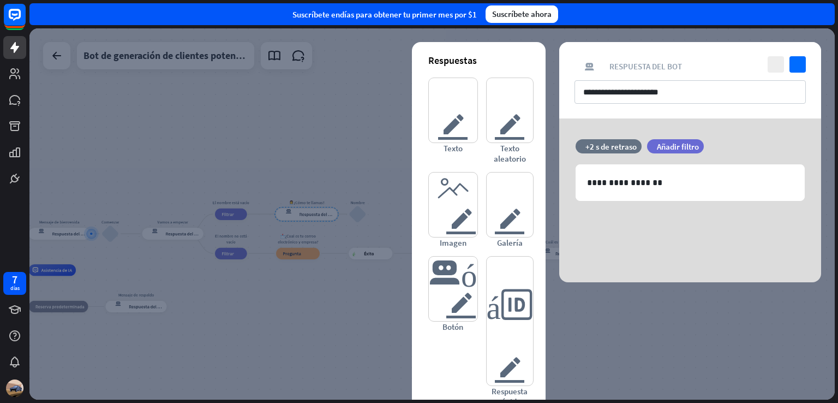 This screenshot has width=838, height=403. Describe the element at coordinates (15, 279) in the screenshot. I see `font: 7` at that location.